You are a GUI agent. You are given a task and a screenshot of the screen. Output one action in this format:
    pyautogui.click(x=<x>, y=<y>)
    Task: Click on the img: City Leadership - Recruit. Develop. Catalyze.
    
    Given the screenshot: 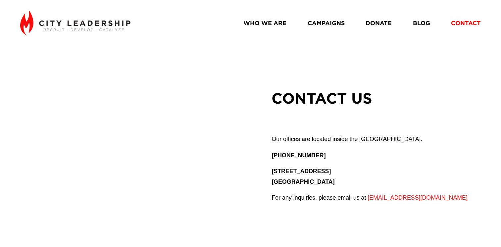 What is the action you would take?
    pyautogui.click(x=75, y=23)
    